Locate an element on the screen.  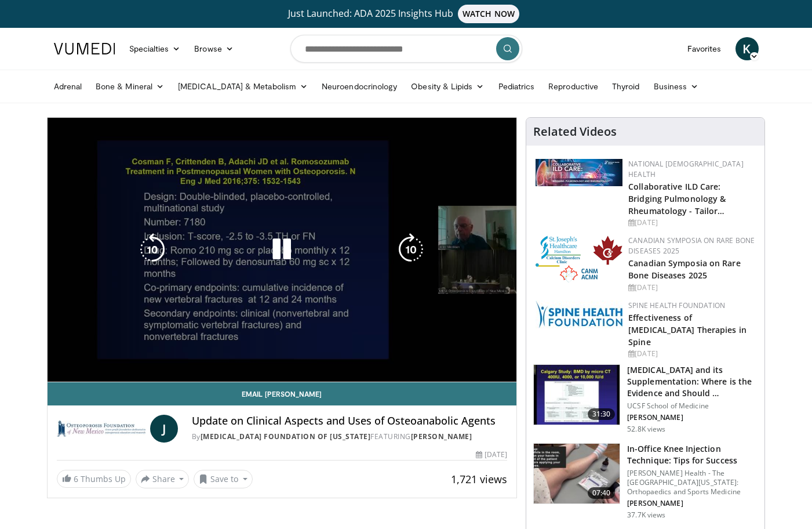
span: 1,721 views is located at coordinates (478, 478).